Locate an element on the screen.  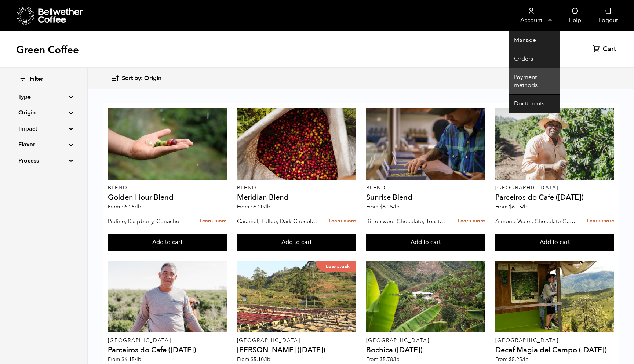
bdi: 5.78 is located at coordinates (389, 359).